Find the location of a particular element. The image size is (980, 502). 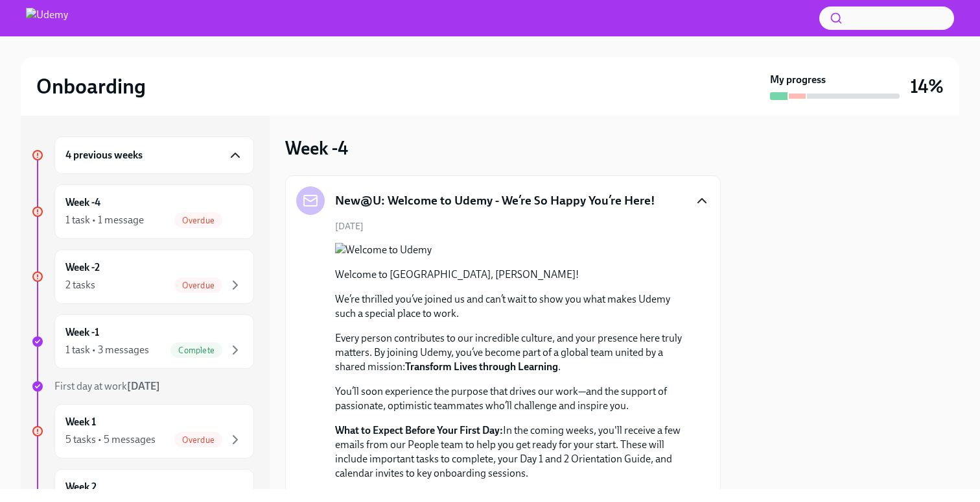

strong: Transform Lives through Learning is located at coordinates (482, 366).